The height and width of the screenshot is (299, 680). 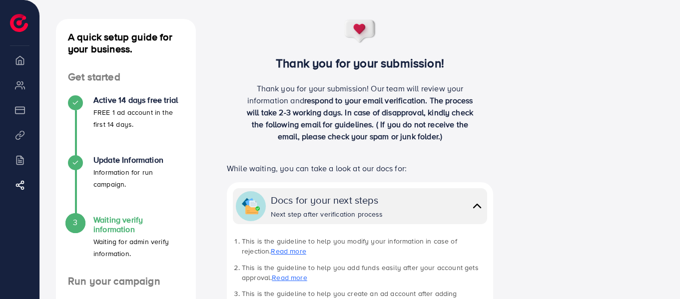 What do you see at coordinates (126, 245) in the screenshot?
I see `li: Waiting verify information` at bounding box center [126, 245].